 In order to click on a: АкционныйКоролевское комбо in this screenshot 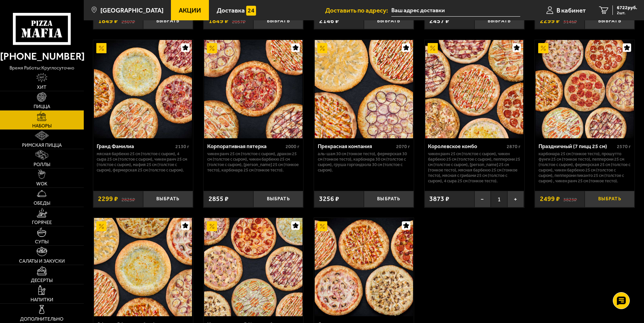, I will do `click(474, 89)`.